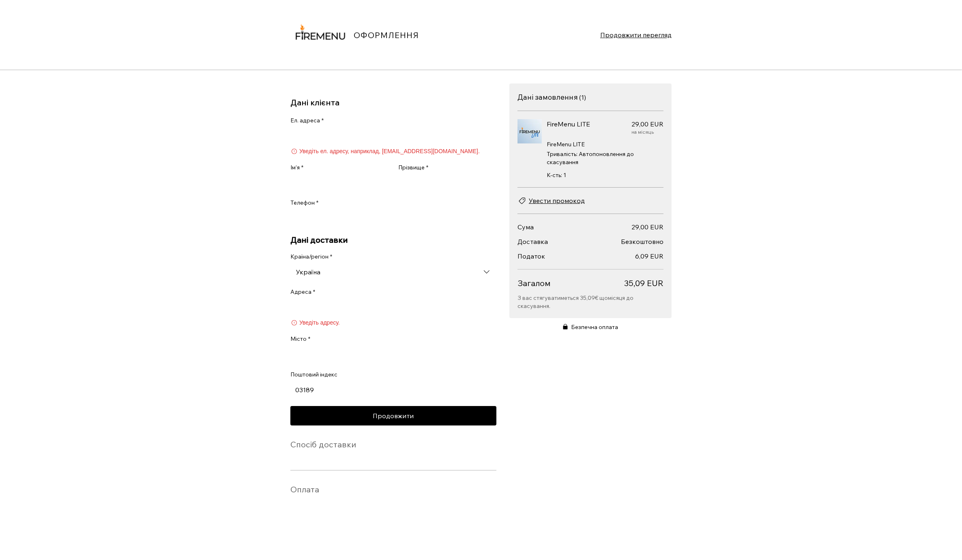  Describe the element at coordinates (590, 149) in the screenshot. I see `ul: Позиції` at that location.